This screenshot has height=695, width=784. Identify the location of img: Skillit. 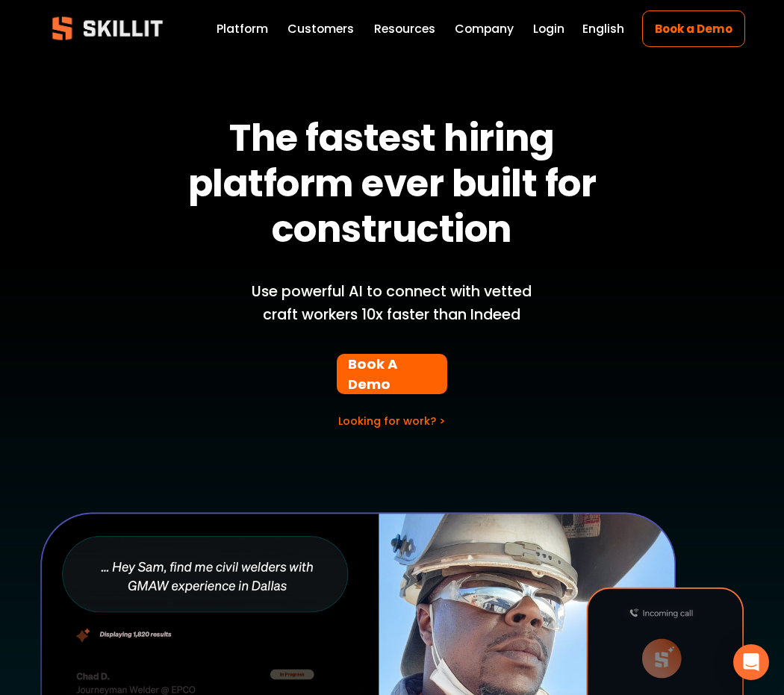
(107, 28).